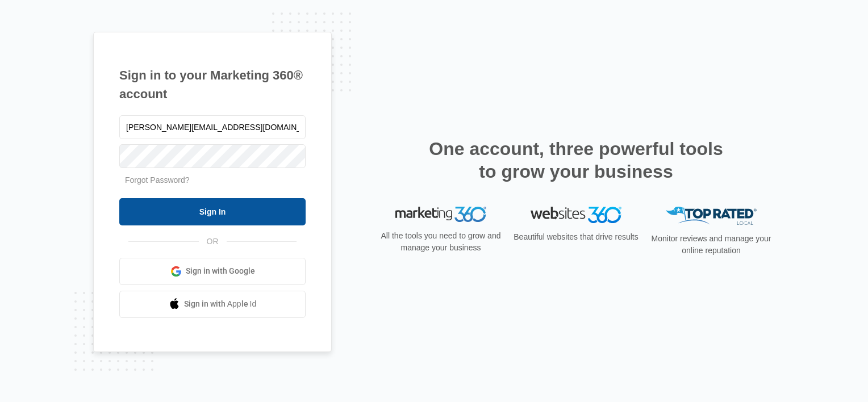 This screenshot has height=402, width=868. I want to click on span: Sign in with Apple Id, so click(221, 303).